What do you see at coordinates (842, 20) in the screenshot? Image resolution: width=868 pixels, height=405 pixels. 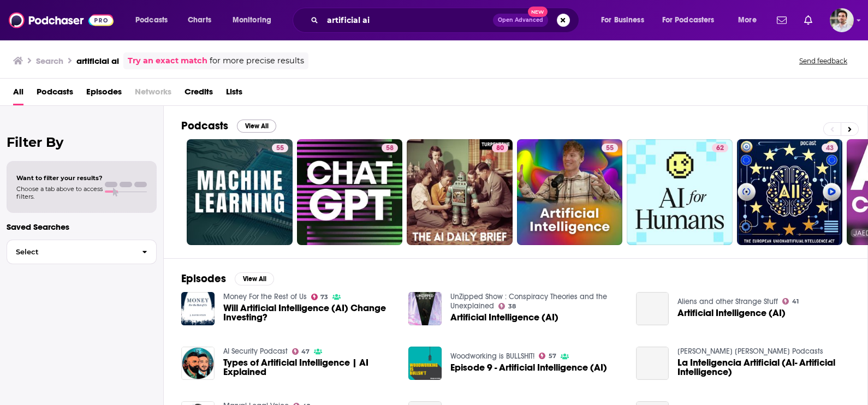 I see `button: Show profile menu` at bounding box center [842, 20].